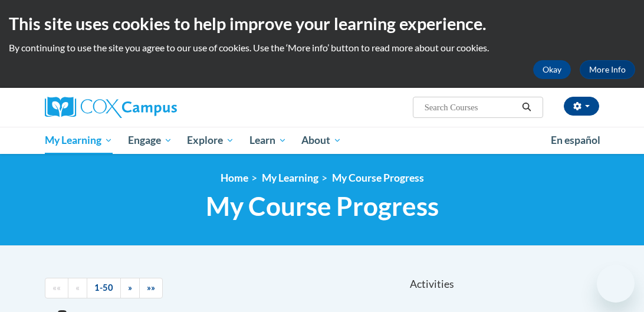 Image resolution: width=644 pixels, height=312 pixels. Describe the element at coordinates (131, 108) in the screenshot. I see `a: Cox Campus` at that location.